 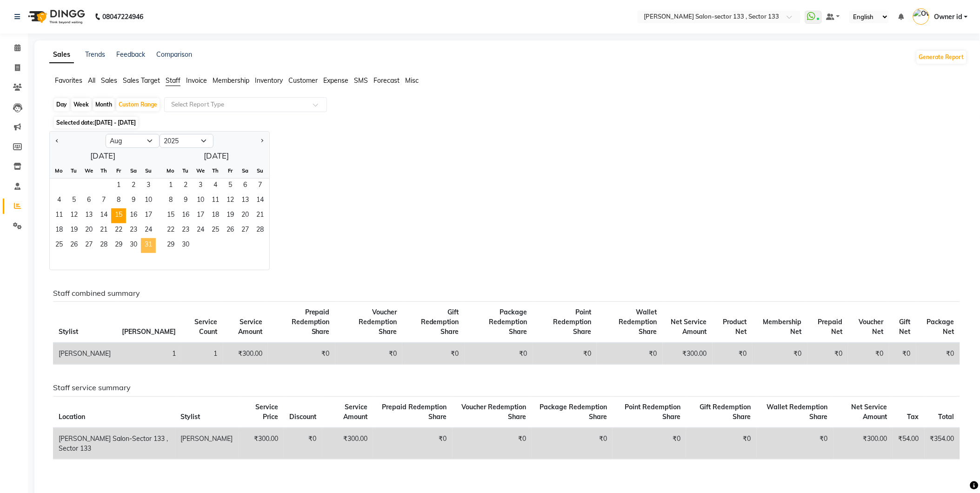 I want to click on div: Sunday, August 3, 2025, so click(x=149, y=186).